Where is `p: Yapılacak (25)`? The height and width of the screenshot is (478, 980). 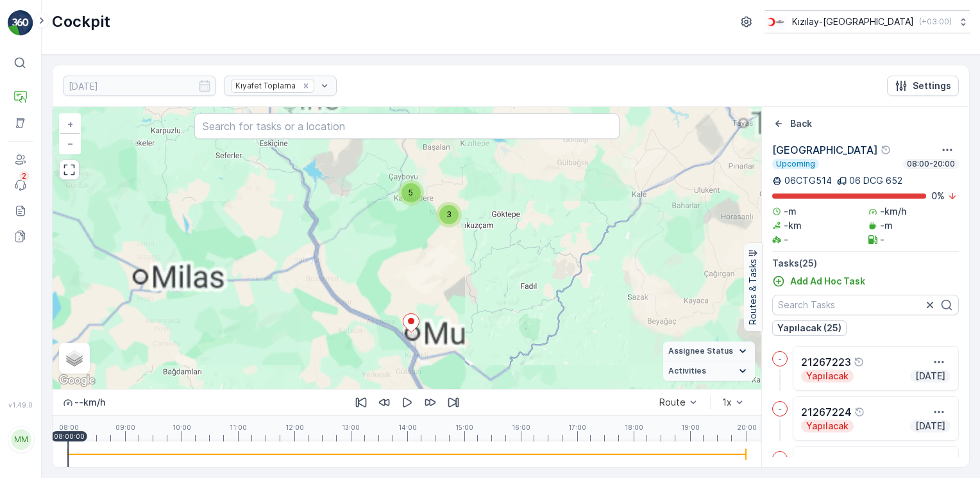
p: Yapılacak (25) is located at coordinates (809, 328).